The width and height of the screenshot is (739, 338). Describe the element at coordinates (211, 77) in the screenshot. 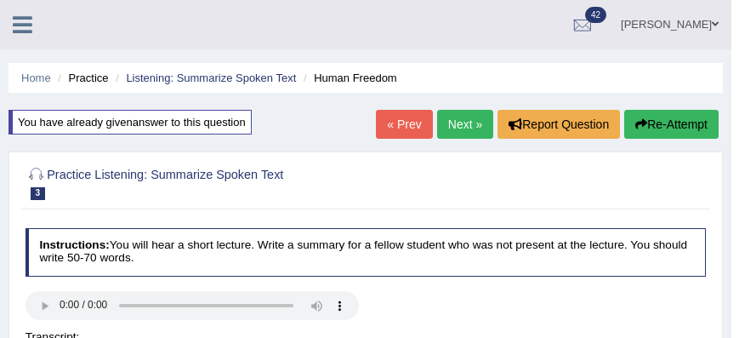

I see `a: Listening: Summarize Spoken Text` at that location.